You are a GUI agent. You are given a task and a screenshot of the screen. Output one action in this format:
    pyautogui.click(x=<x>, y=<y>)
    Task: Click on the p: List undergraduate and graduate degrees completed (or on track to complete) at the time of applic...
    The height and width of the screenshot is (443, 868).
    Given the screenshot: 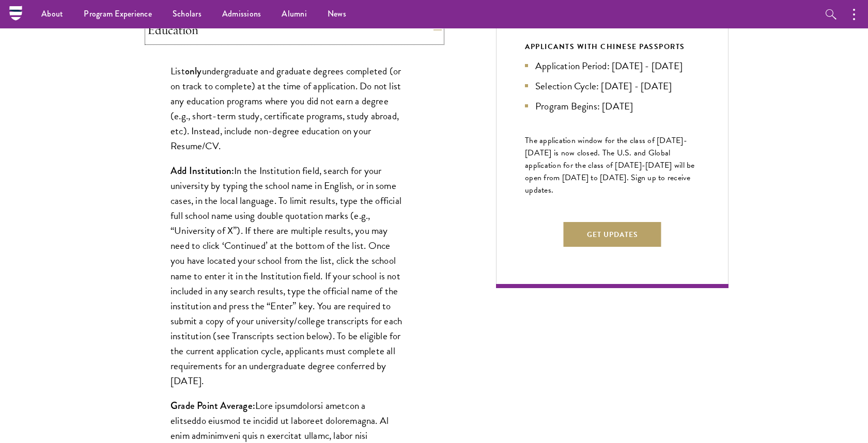 What is the action you would take?
    pyautogui.click(x=286, y=109)
    